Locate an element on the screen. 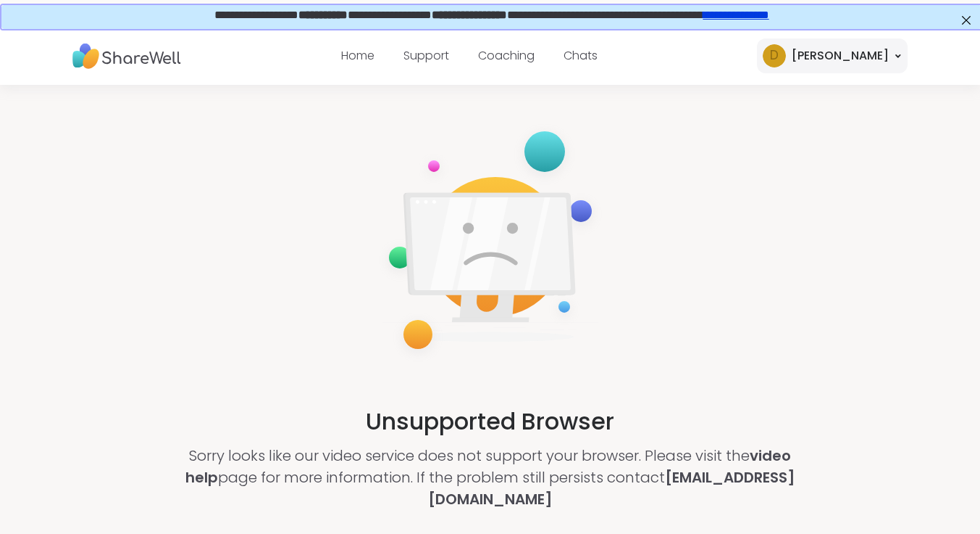 Image resolution: width=980 pixels, height=534 pixels. img: ShareWell Nav Logo is located at coordinates (126, 56).